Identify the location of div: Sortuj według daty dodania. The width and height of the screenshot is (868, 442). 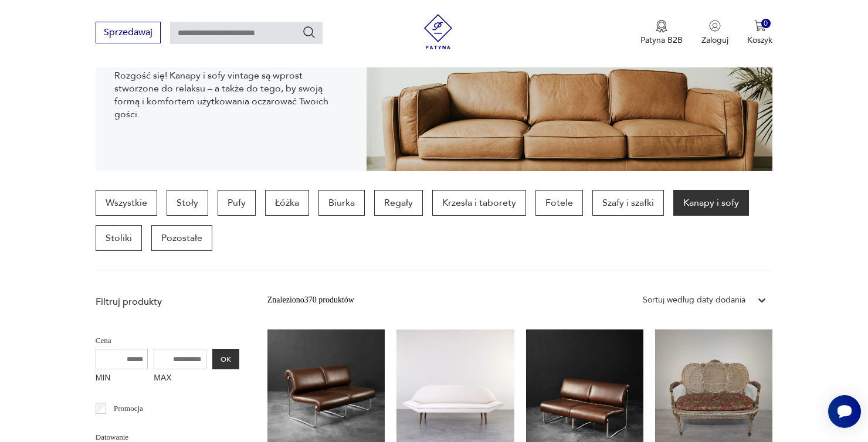
(694, 300).